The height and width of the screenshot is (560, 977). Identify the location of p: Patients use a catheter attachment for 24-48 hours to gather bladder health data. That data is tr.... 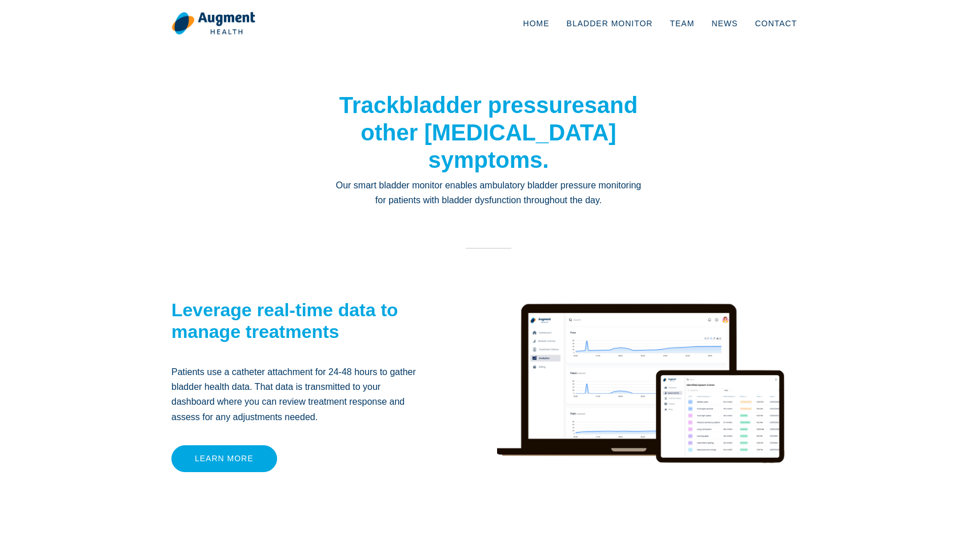
(298, 395).